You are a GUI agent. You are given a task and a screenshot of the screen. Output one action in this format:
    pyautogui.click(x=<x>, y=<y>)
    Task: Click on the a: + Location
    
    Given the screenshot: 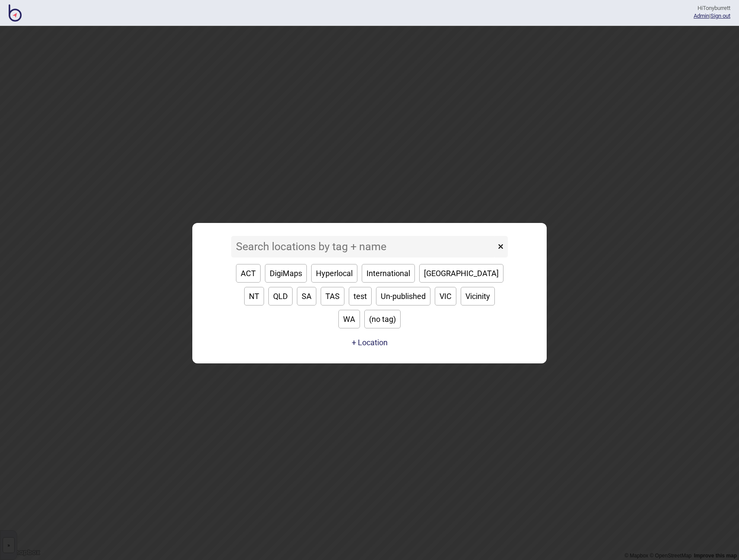 What is the action you would take?
    pyautogui.click(x=370, y=343)
    